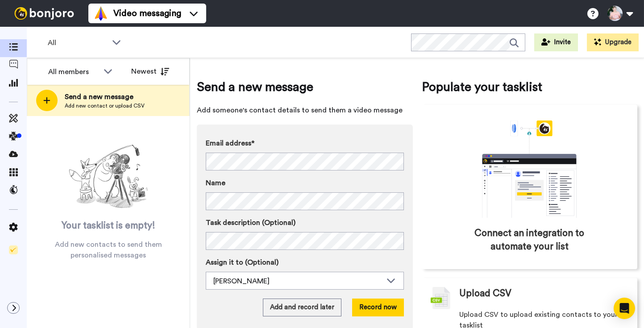 The image size is (644, 328). I want to click on a: Invite, so click(556, 43).